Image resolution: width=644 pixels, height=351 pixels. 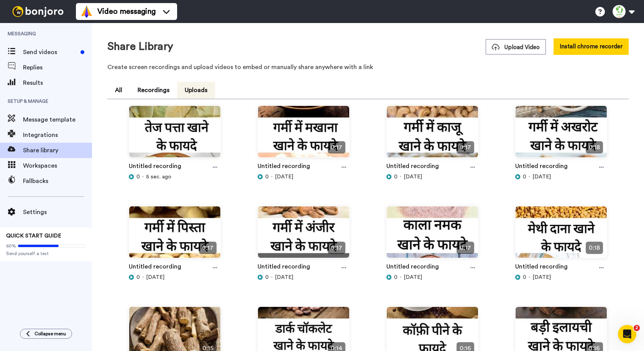 What do you see at coordinates (11, 246) in the screenshot?
I see `span: 60%` at bounding box center [11, 246].